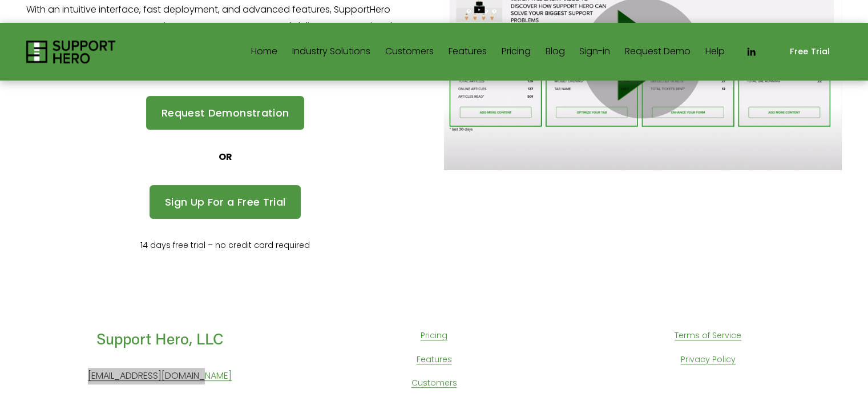  I want to click on a: Help, so click(715, 52).